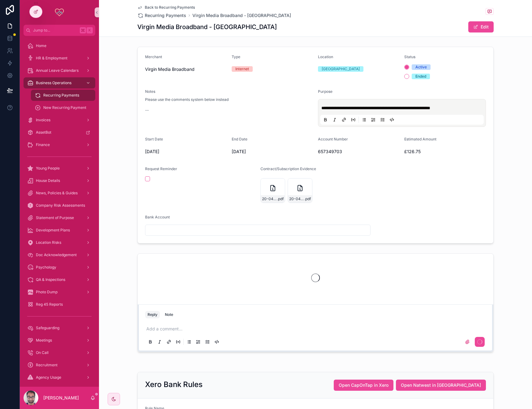 This screenshot has width=532, height=409. I want to click on span: 20-048471860-01, so click(269, 199).